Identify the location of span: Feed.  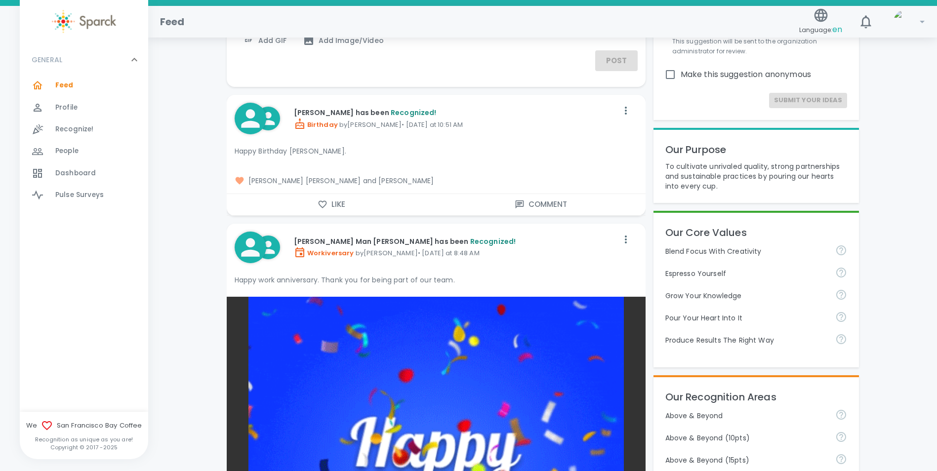
(64, 85).